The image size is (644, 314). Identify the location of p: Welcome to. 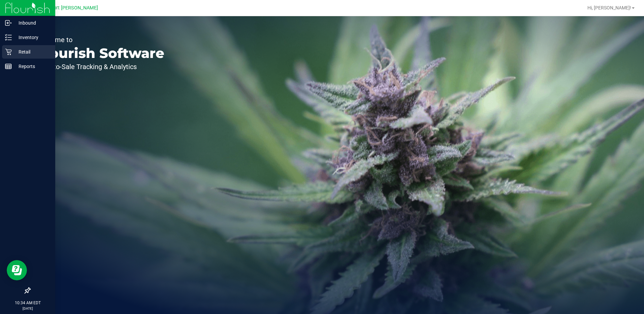
(100, 40).